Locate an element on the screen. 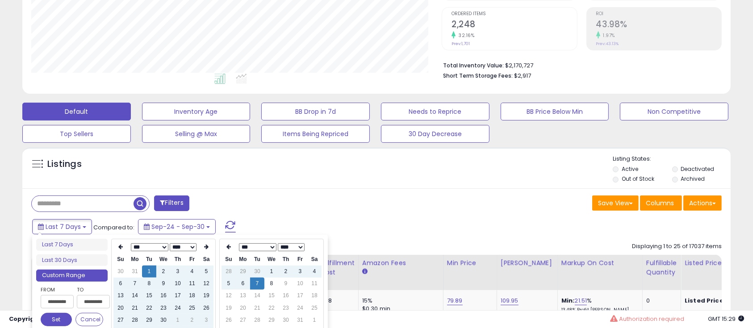 This screenshot has height=328, width=753. button: Top Sellers is located at coordinates (76, 134).